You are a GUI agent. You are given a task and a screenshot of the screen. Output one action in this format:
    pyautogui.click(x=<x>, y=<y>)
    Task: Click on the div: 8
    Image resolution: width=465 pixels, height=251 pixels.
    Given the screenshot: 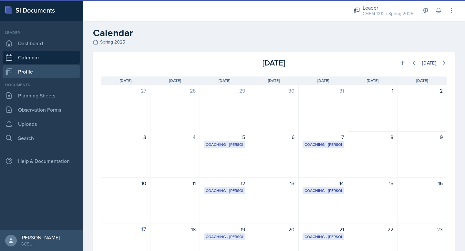 What is the action you would take?
    pyautogui.click(x=373, y=137)
    